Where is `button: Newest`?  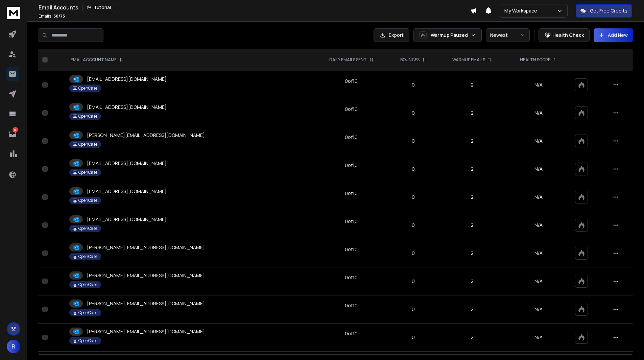
button: Newest is located at coordinates (508, 35).